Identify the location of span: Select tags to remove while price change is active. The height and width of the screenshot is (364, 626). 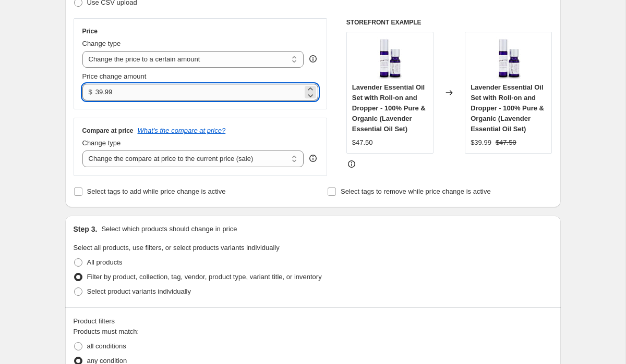
(416, 191).